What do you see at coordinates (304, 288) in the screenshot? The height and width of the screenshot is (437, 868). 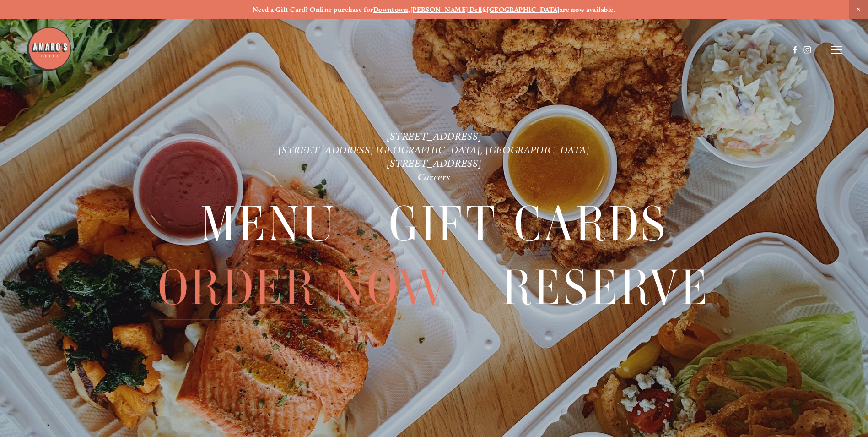 I see `span: Order Now` at bounding box center [304, 288].